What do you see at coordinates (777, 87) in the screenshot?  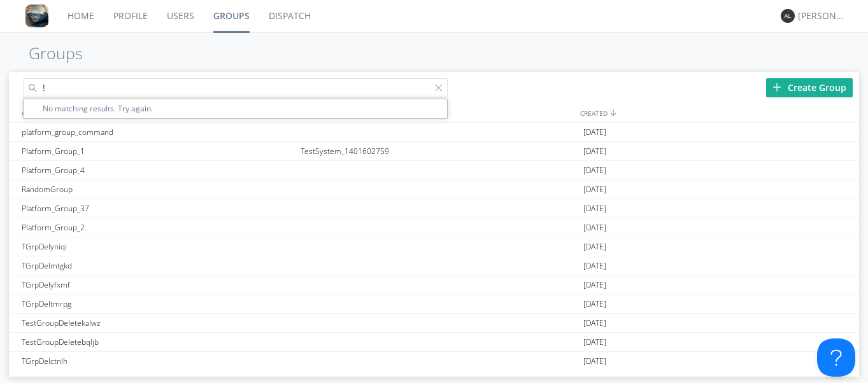 I see `img: plus.svg` at bounding box center [777, 87].